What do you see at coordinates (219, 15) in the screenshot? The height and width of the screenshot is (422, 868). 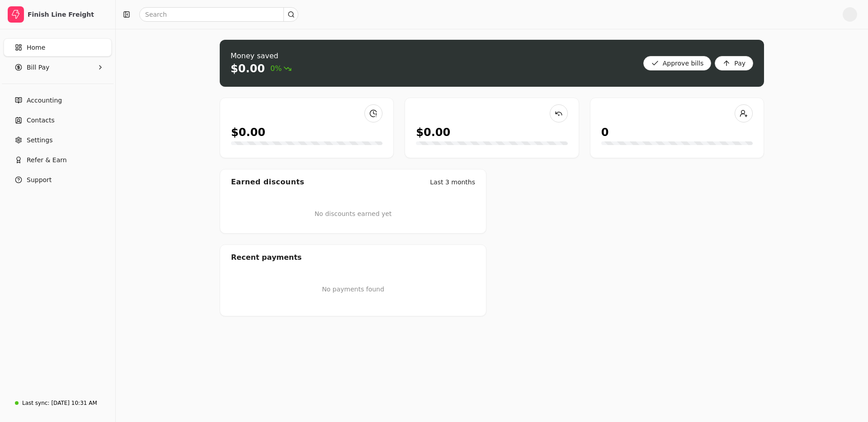 I see `input: Search` at bounding box center [219, 15].